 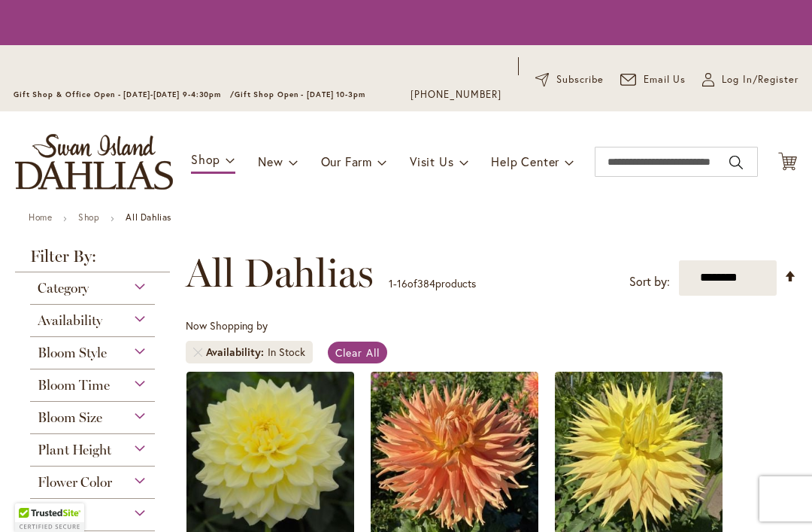 I want to click on a: Subscribe, so click(x=569, y=79).